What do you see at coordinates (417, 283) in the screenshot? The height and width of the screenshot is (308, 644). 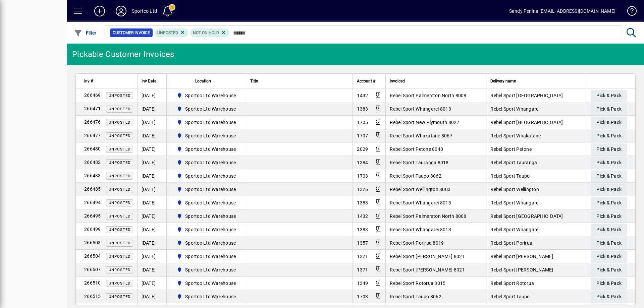 I see `span: Rebel Sport Rotorua 8015` at bounding box center [417, 283].